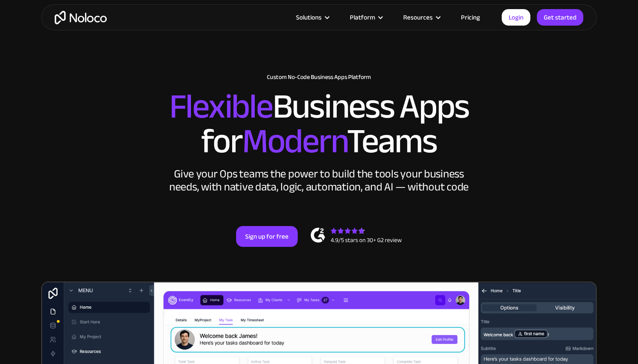  What do you see at coordinates (560, 17) in the screenshot?
I see `a: Get started` at bounding box center [560, 17].